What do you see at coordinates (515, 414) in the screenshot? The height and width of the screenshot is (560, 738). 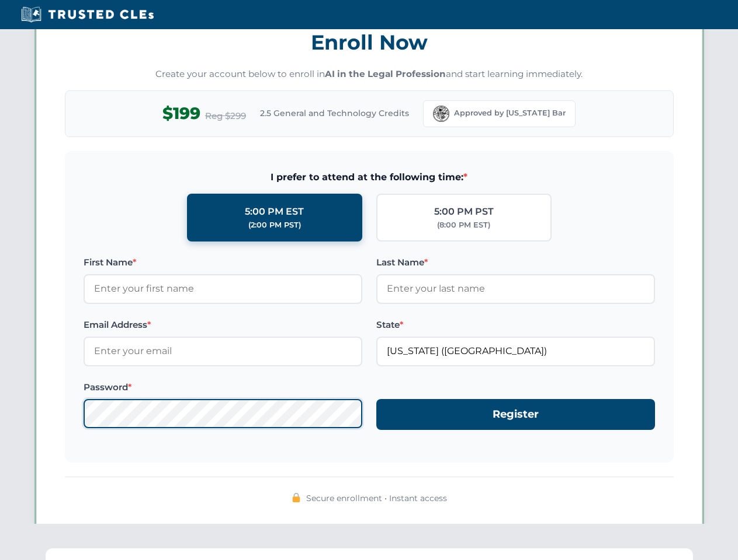 I see `button: Register` at bounding box center [515, 414].